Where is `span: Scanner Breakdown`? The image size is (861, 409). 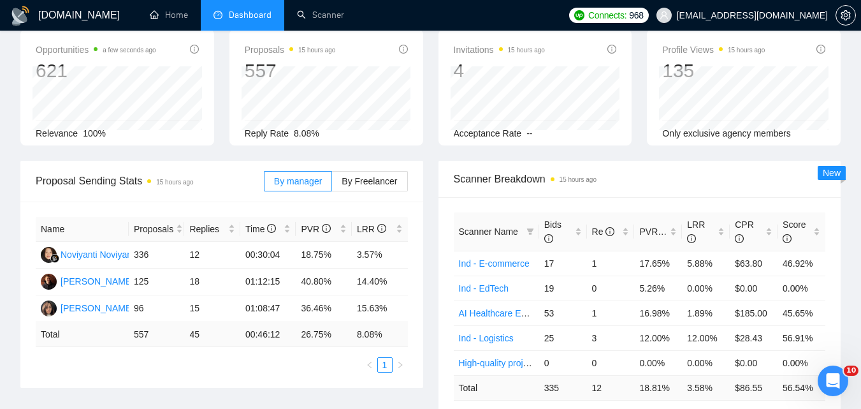
span: Scanner Breakdown is located at coordinates (640, 178).